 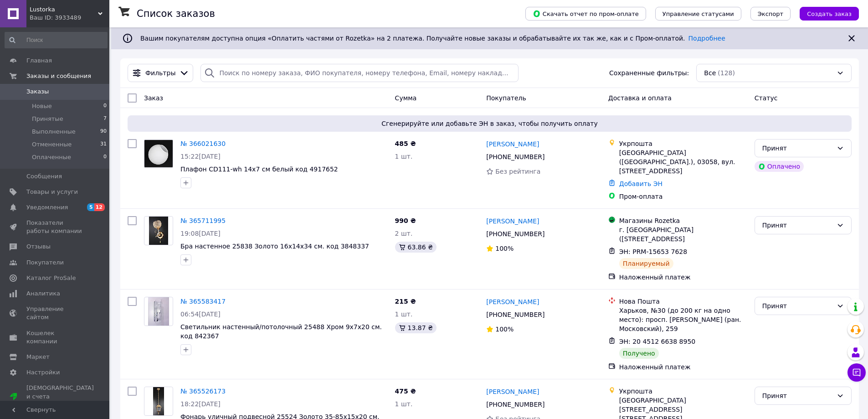 What do you see at coordinates (829, 14) in the screenshot?
I see `button: Создать заказ` at bounding box center [829, 14].